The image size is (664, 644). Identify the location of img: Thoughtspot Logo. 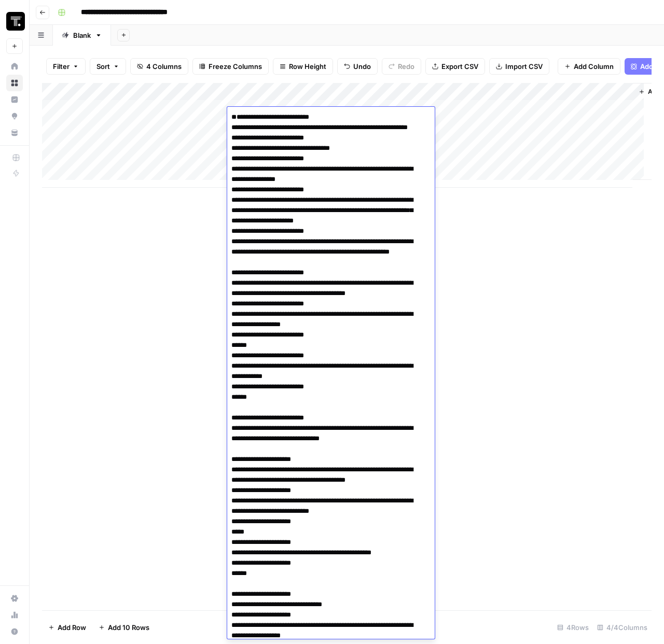
(16, 21).